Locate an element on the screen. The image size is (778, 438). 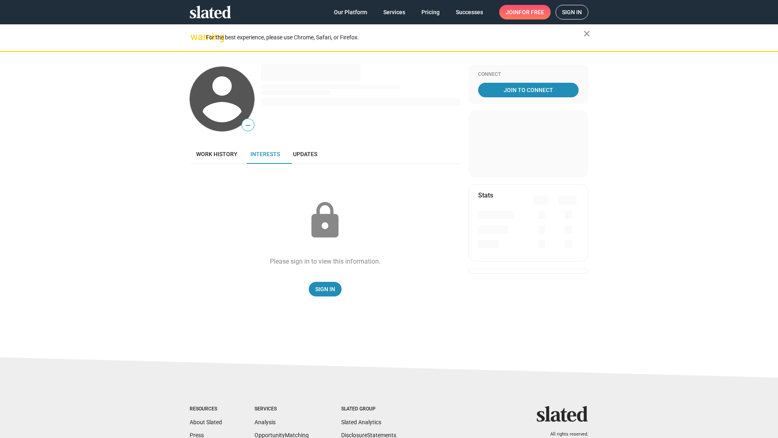
a: Work history is located at coordinates (217, 154).